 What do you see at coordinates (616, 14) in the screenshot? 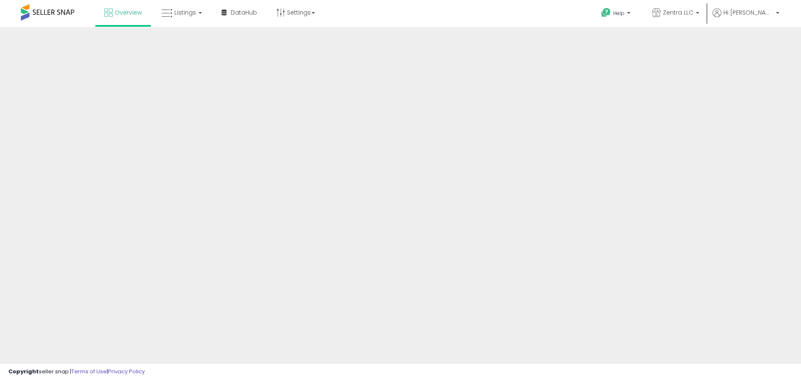
I see `a: Help` at bounding box center [616, 14].